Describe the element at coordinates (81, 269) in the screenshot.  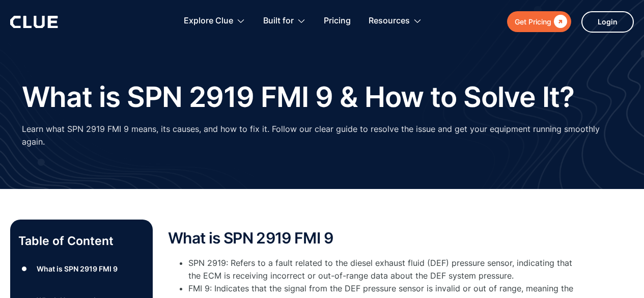
I see `a: ●What is SPN 2919 FMI 9` at that location.